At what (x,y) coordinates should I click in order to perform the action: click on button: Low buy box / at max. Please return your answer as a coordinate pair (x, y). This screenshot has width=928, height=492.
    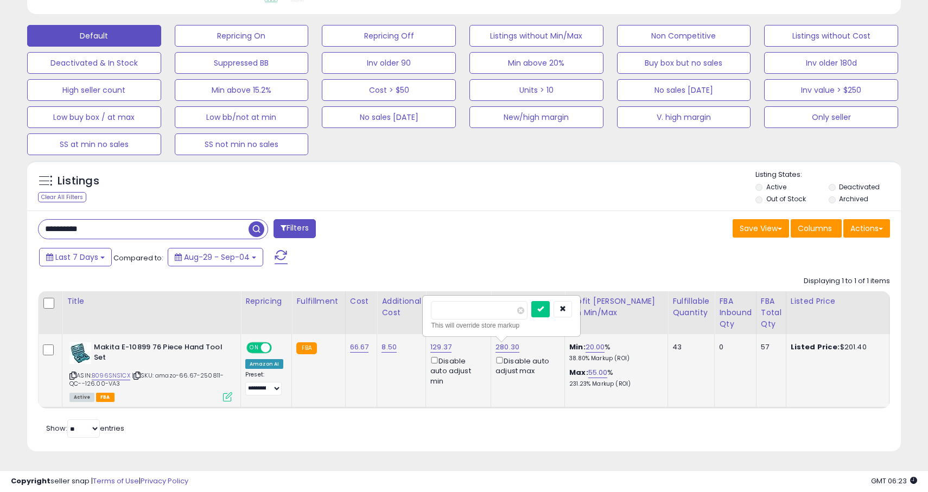
    Looking at the image, I should click on (94, 117).